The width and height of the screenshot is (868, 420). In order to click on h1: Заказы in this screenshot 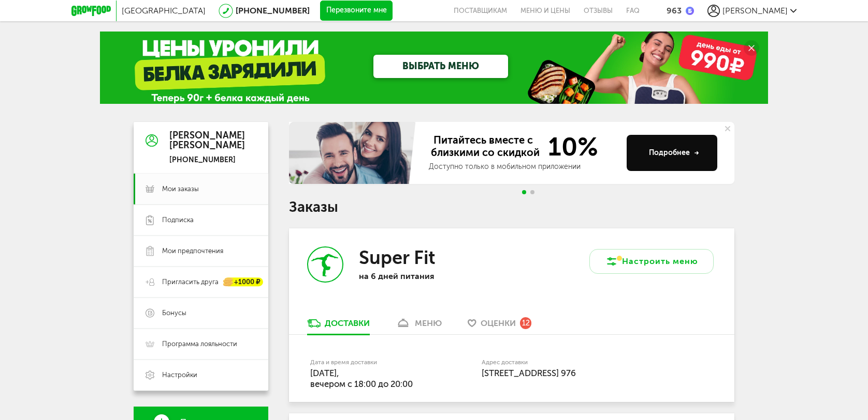, I will do `click(511, 207)`.